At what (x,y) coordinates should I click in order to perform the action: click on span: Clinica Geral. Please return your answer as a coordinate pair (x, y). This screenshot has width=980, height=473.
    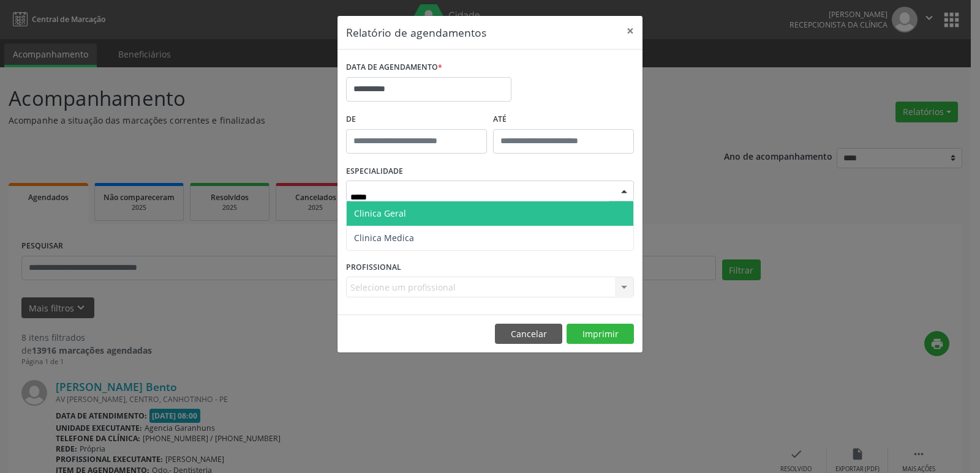
    Looking at the image, I should click on (380, 213).